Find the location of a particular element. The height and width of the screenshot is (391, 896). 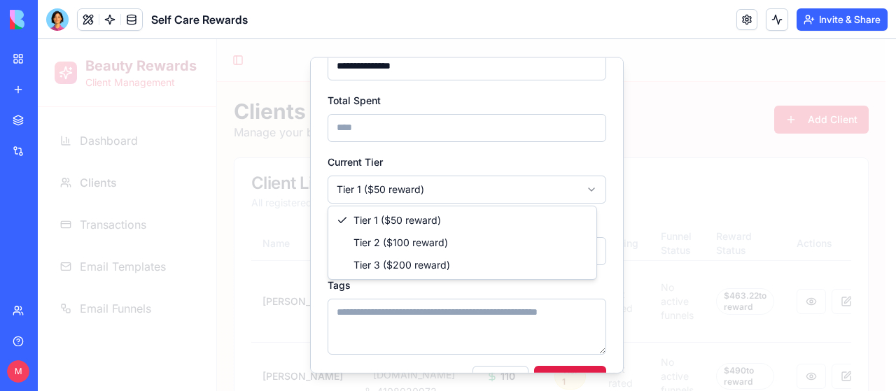

span: Tier 2 ($100 reward) is located at coordinates (363, 204).